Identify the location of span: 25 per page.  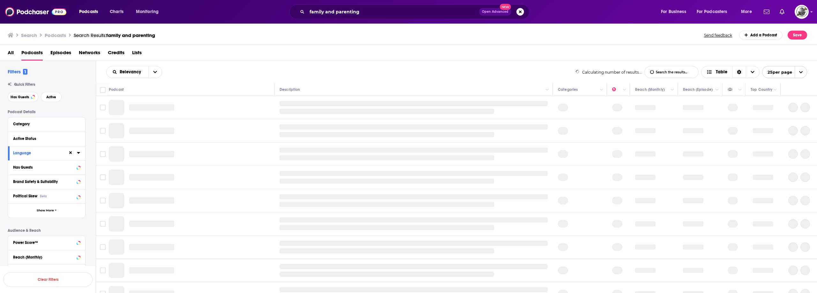
(777, 72).